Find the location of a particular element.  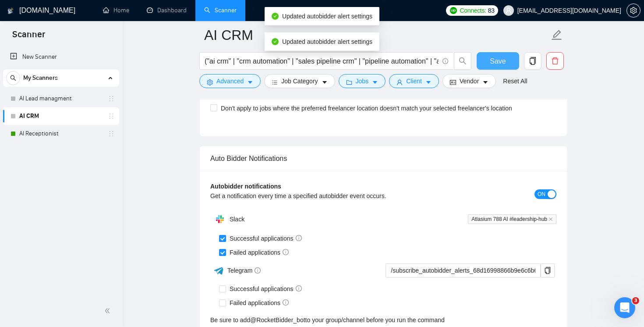

span: Don't apply to jobs where the preferred freelancer location doesn't match your selected freelance... is located at coordinates (366, 108).